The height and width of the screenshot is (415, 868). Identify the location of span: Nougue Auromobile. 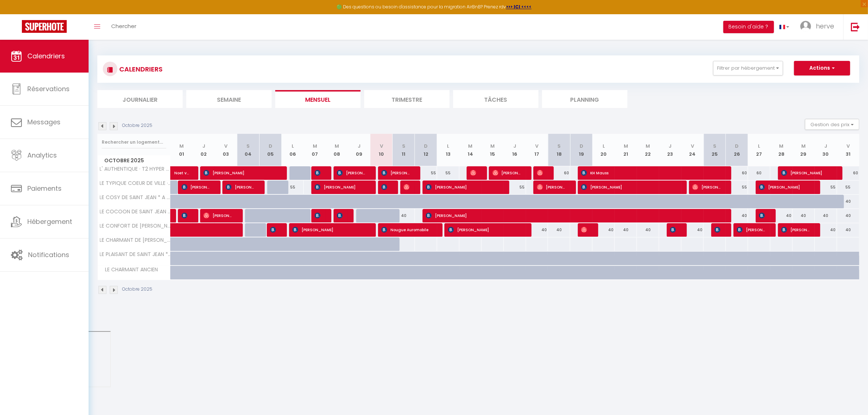
(407, 229).